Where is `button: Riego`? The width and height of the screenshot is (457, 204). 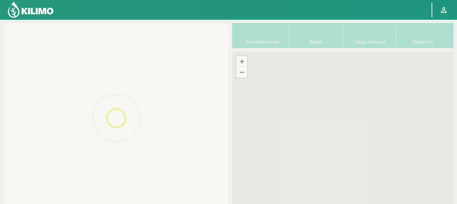
button: Riego is located at coordinates (316, 35).